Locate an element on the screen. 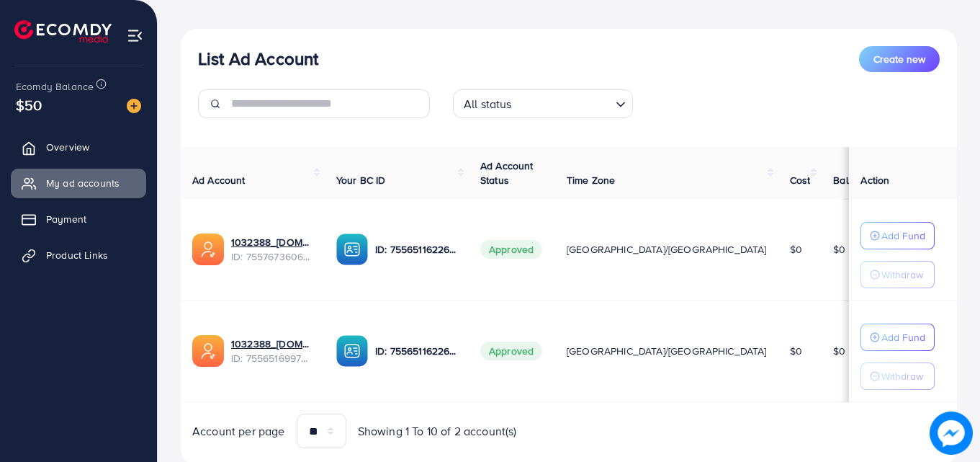 This screenshot has width=980, height=462. span: Product Links is located at coordinates (77, 255).